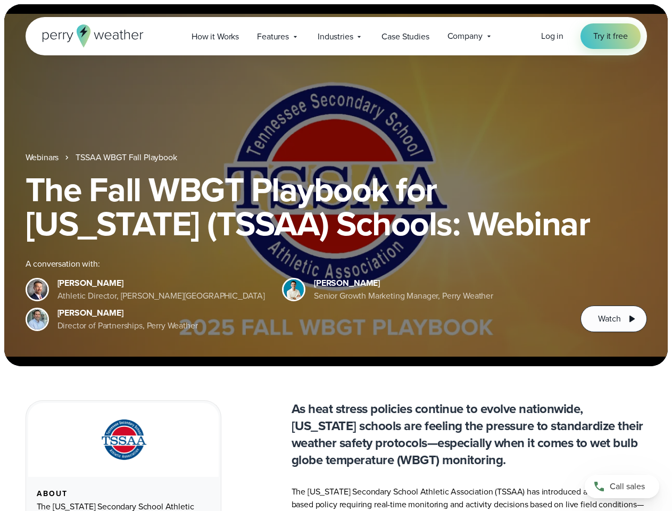 This screenshot has height=511, width=672. Describe the element at coordinates (42, 157) in the screenshot. I see `a: Webinars` at that location.